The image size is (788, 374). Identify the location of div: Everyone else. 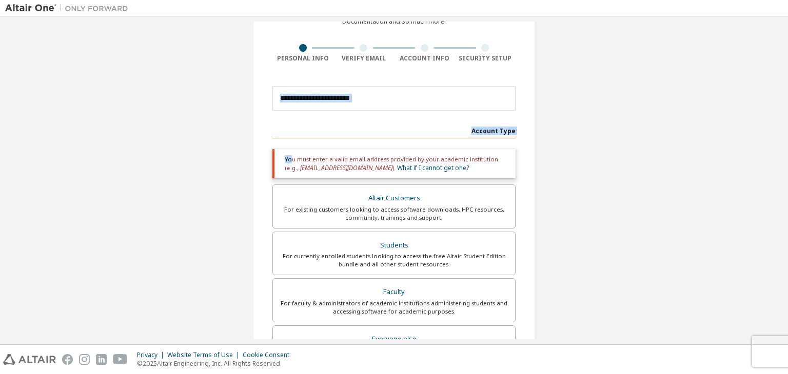
(394, 339).